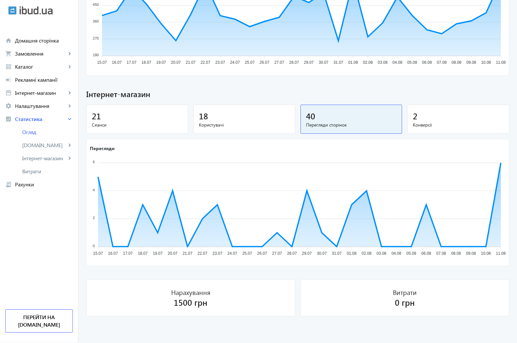 The height and width of the screenshot is (343, 517). Describe the element at coordinates (41, 119) in the screenshot. I see `span: Статистика` at that location.